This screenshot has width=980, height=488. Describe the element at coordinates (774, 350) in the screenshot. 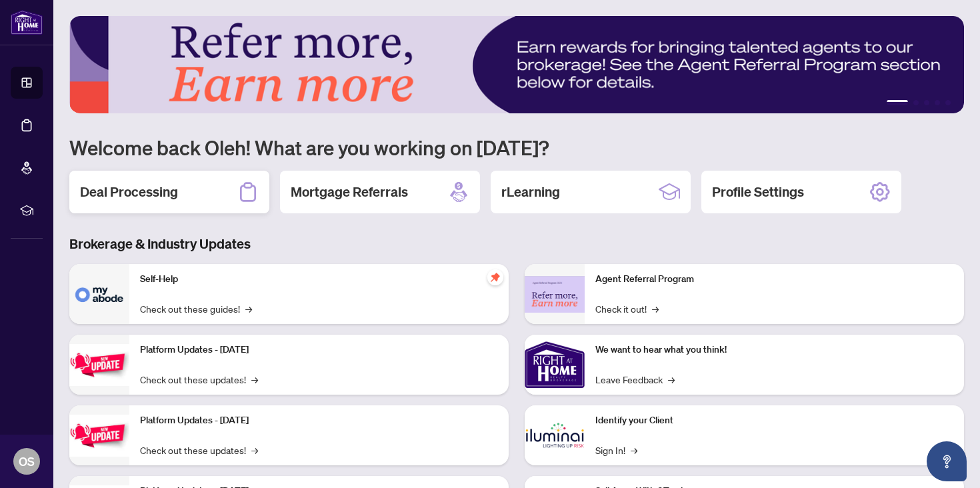

I see `p: We want to hear what you think!` at that location.